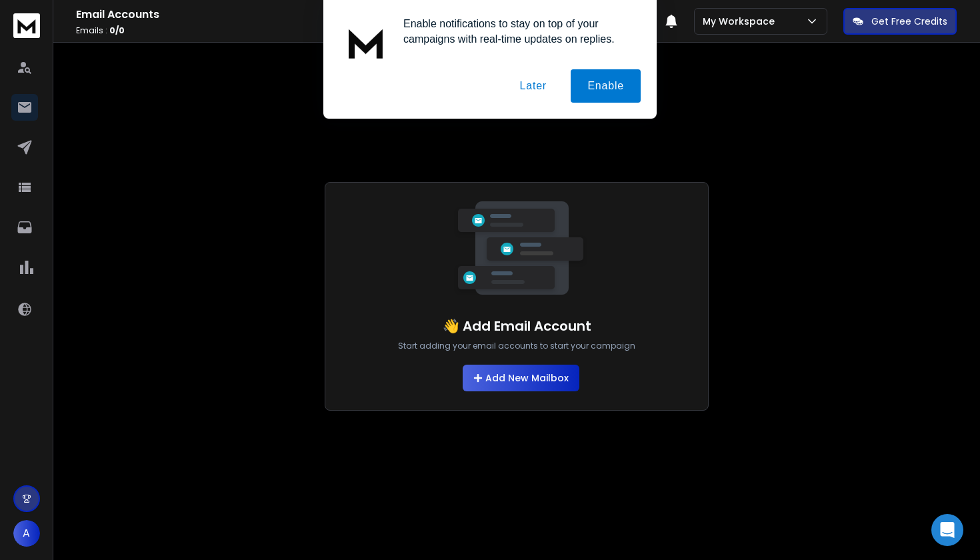  Describe the element at coordinates (27, 533) in the screenshot. I see `button: A` at that location.